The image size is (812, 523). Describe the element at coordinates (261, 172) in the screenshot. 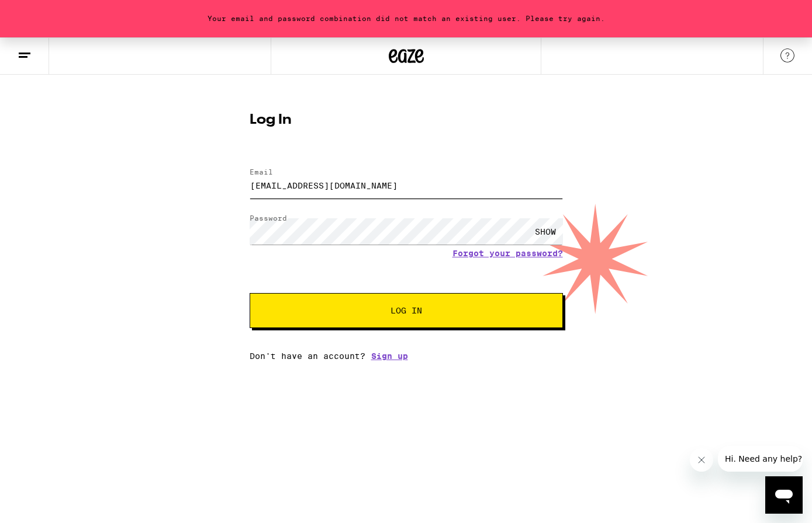

I see `label: Email` at that location.